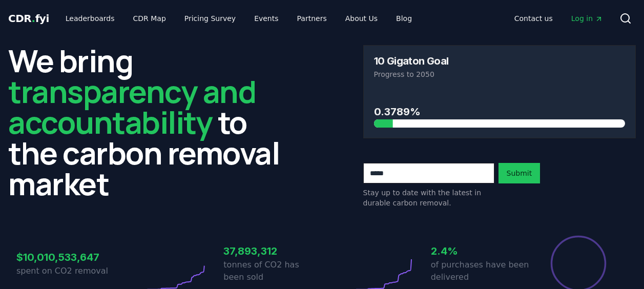 Image resolution: width=644 pixels, height=289 pixels. I want to click on span: CDR fyi, so click(29, 19).